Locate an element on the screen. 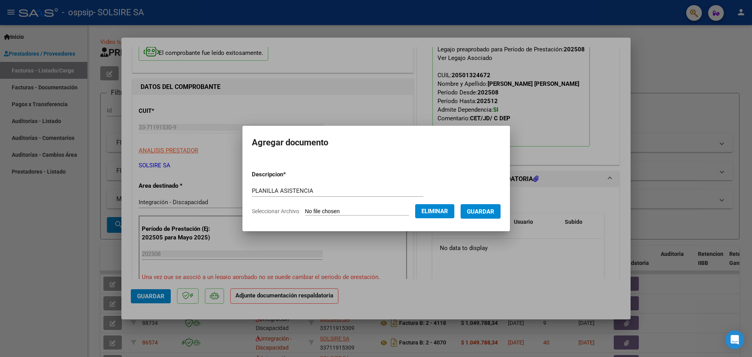 The height and width of the screenshot is (357, 752). span: Seleccionar Archivo is located at coordinates (275, 211).